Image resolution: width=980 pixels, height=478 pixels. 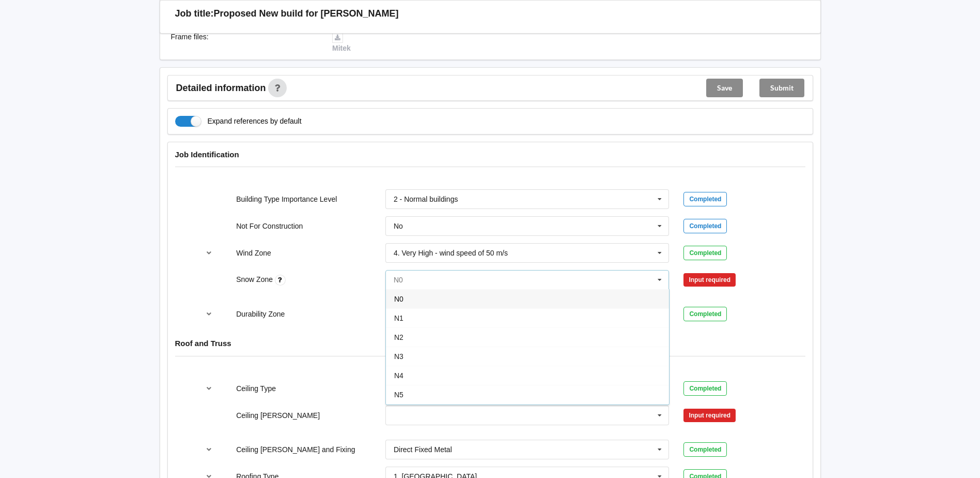 What do you see at coordinates (399, 395) in the screenshot?
I see `span: N5` at bounding box center [399, 395].